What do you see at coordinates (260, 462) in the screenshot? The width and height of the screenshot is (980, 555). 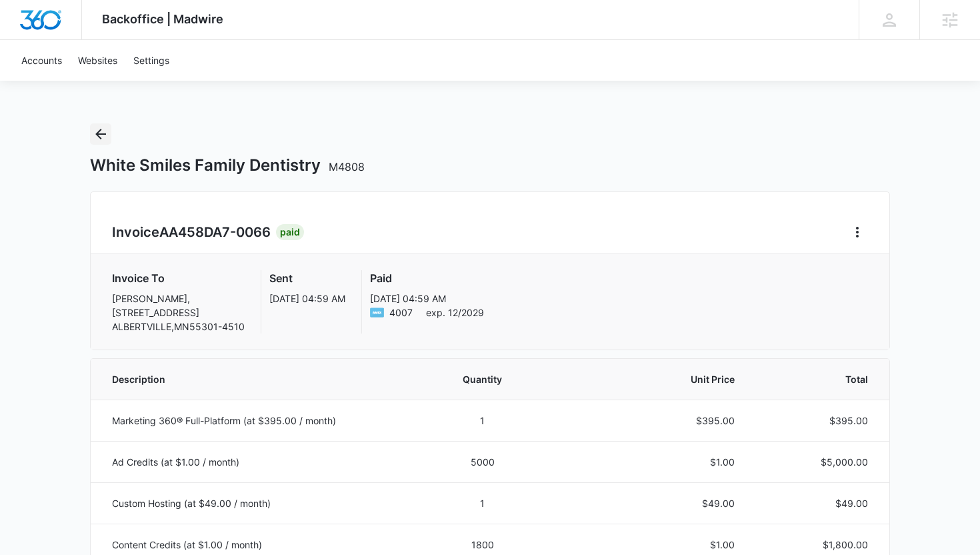 I see `p: Ad Credits (at $1.00 / month)` at bounding box center [260, 462].